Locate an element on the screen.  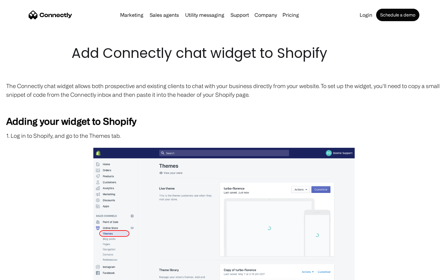
p: The Connectly chat widget allows both prospective and existing clients to chat with your business... is located at coordinates (224, 90).